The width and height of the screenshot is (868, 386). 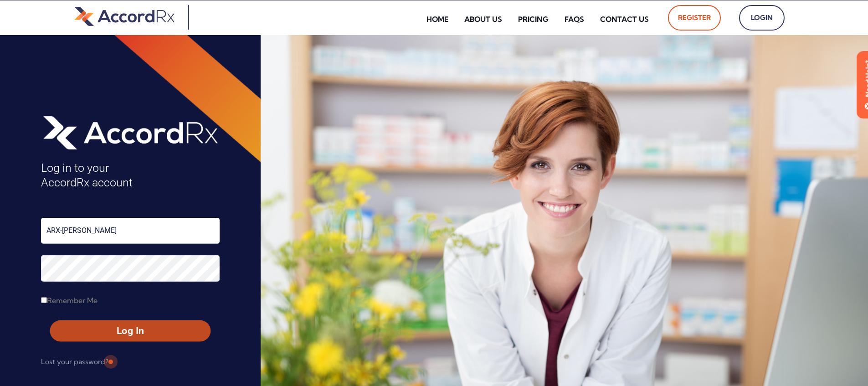 I want to click on a: Contact Us, so click(x=624, y=19).